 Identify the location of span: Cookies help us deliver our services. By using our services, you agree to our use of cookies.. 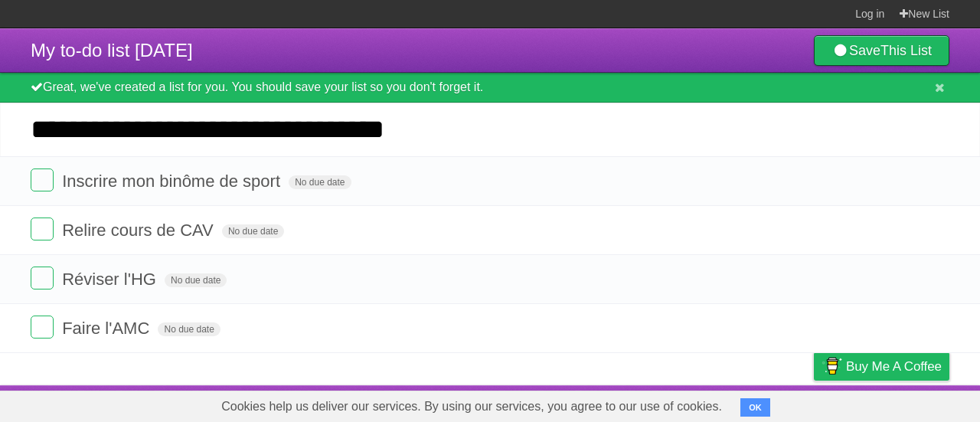
(472, 407).